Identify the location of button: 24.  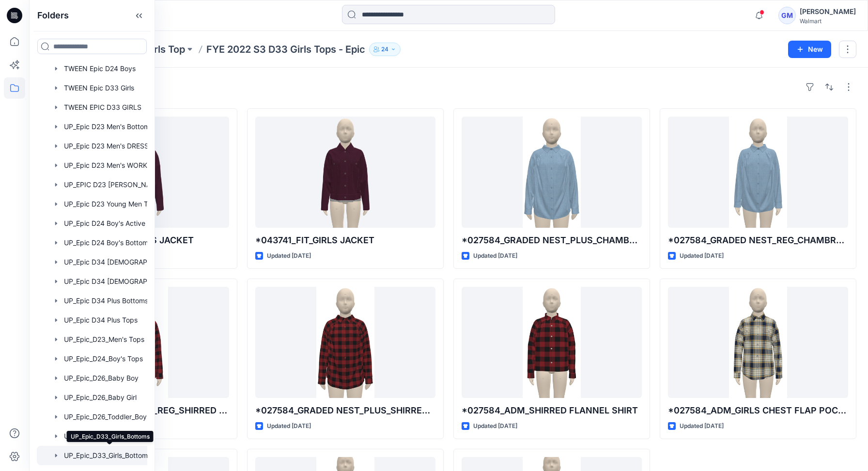
(385, 50).